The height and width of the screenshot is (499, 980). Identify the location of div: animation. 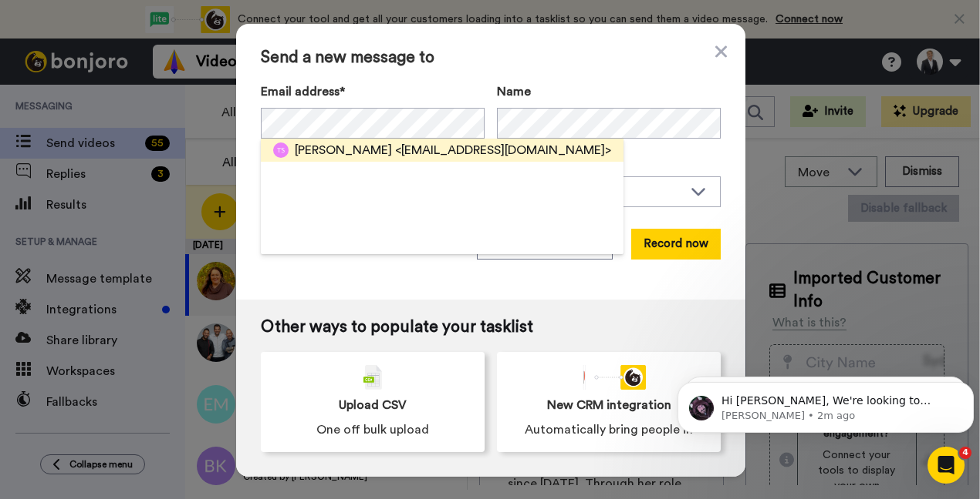
(608, 378).